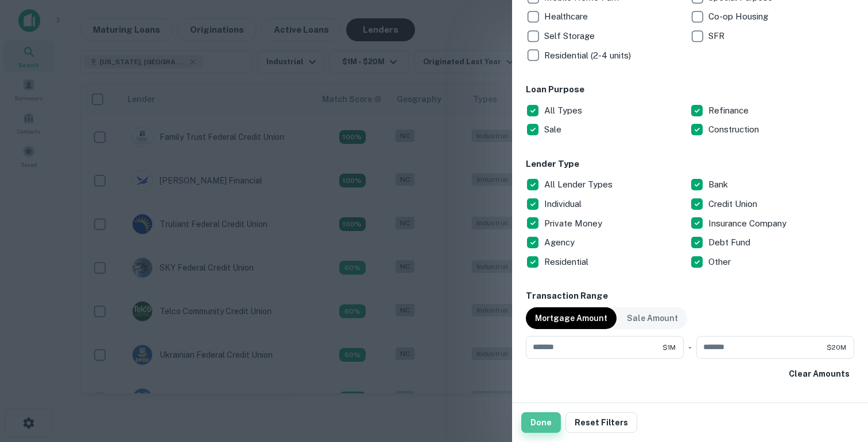 The image size is (868, 442). Describe the element at coordinates (839, 378) in the screenshot. I see `div: Chat Widget` at that location.